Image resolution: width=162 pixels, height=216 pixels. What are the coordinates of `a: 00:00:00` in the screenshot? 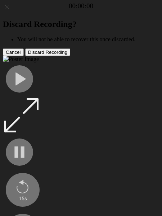 It's located at (81, 6).